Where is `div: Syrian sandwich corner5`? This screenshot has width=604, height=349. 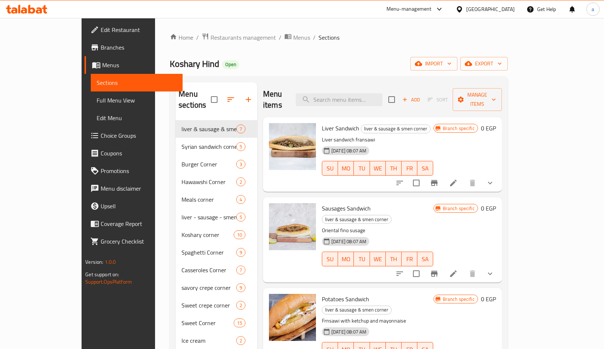
div: Syrian sandwich corner5 is located at coordinates (216, 146).